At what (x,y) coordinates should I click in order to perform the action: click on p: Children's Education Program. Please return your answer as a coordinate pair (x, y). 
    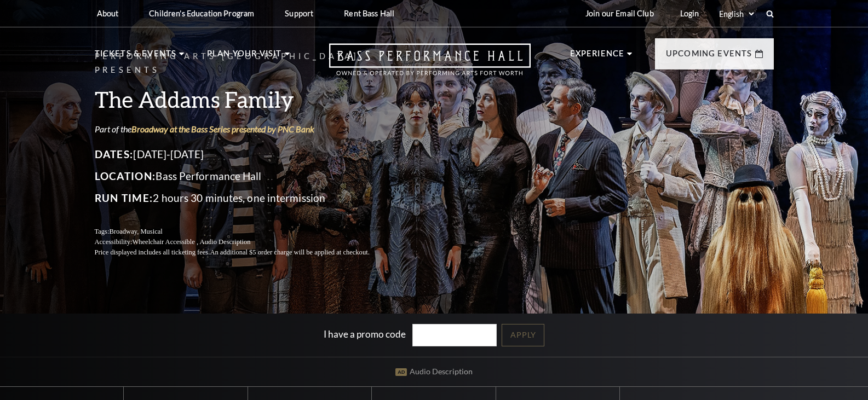
    Looking at the image, I should click on (202, 13).